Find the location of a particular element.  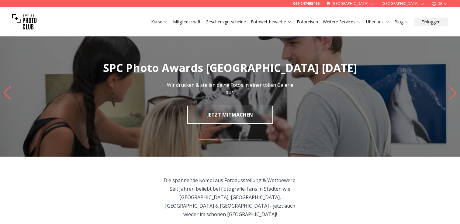

a: Fotowettbewerbe is located at coordinates (271, 22).